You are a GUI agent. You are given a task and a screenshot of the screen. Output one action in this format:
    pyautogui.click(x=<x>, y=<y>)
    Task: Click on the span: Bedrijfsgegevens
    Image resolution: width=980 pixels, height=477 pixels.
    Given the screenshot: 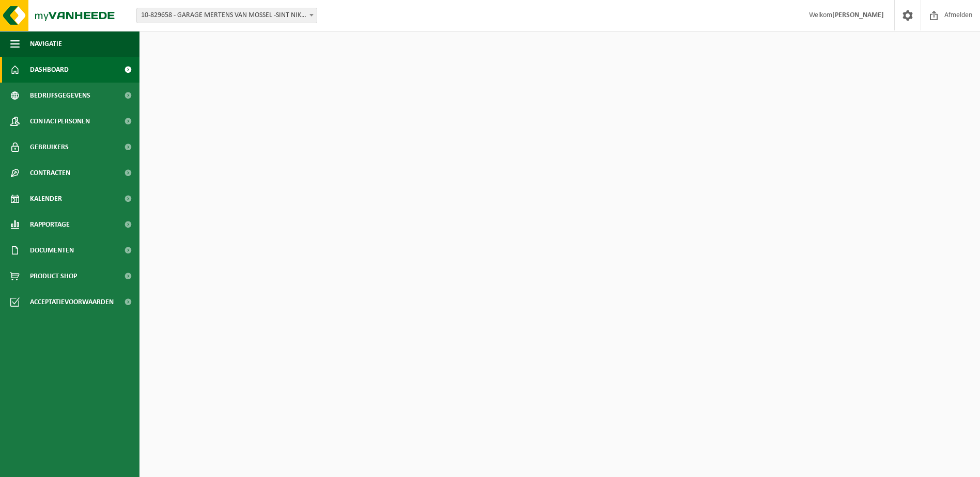 What is the action you would take?
    pyautogui.click(x=60, y=96)
    